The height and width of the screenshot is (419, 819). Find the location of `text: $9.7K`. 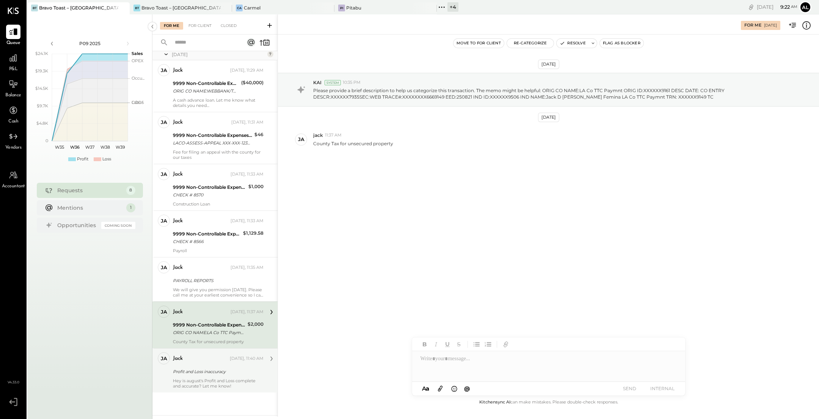

text: $9.7K is located at coordinates (42, 106).